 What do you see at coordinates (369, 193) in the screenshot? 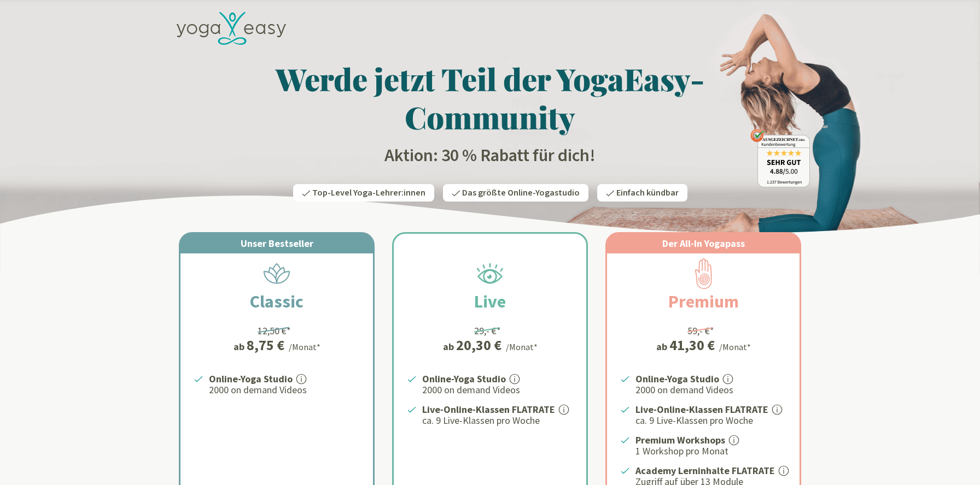
I see `span: Top-Level Yoga-Lehrer:innen` at bounding box center [369, 193].